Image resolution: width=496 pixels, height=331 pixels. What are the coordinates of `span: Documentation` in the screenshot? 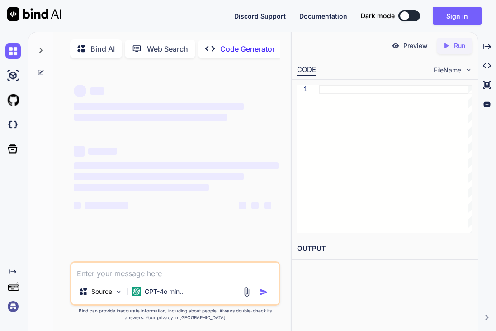 It's located at (323, 16).